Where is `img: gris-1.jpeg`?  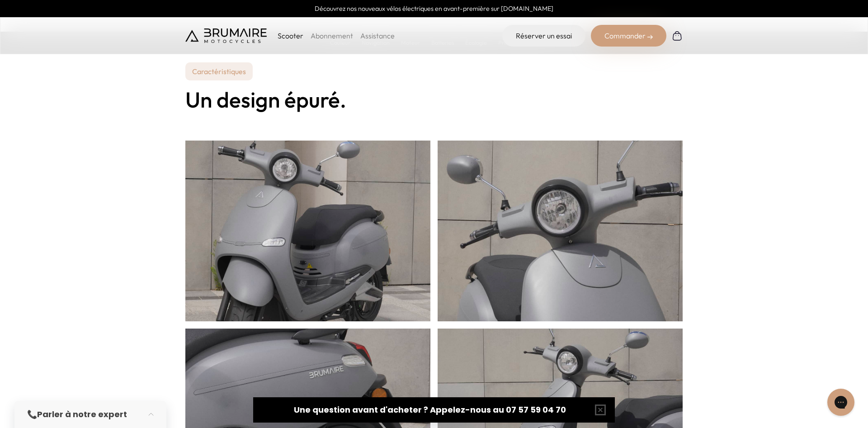 img: gris-1.jpeg is located at coordinates (308, 234).